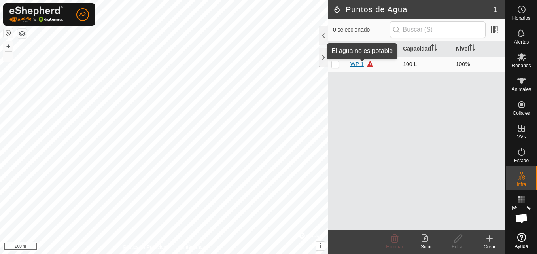 The image size is (537, 254). Describe the element at coordinates (521, 246) in the screenshot. I see `span: Ayuda` at that location.